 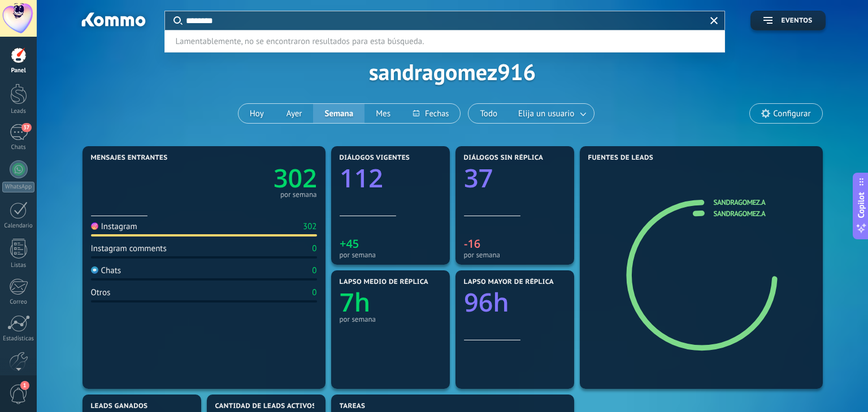 What do you see at coordinates (425, 41) in the screenshot?
I see `div: Lamentablemente, no se encontraron resultados para esta búsqueda.` at bounding box center [425, 41].